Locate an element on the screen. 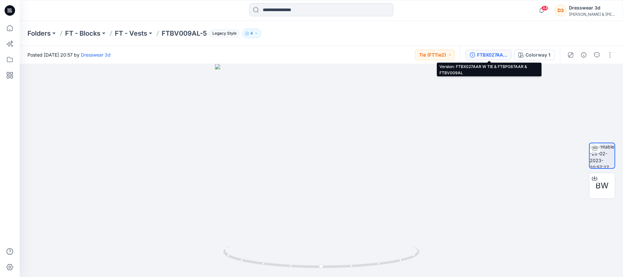 The width and height of the screenshot is (623, 277). p: 4 is located at coordinates (251, 33).